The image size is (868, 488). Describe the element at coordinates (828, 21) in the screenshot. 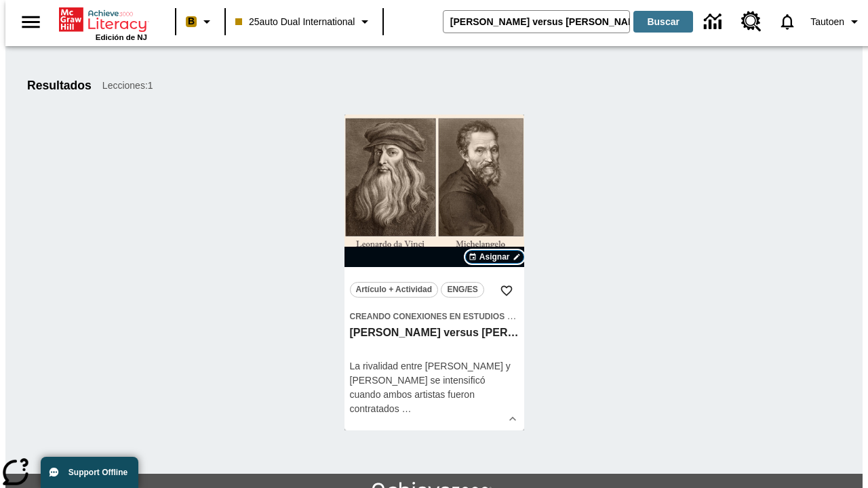

I see `span: Tautoen` at that location.